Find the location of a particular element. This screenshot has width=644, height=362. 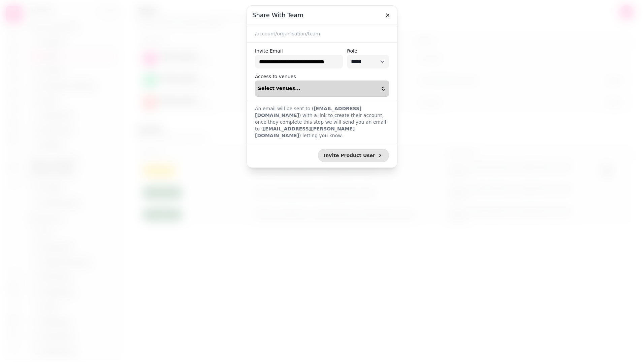

span: Invite Product User is located at coordinates (349, 155).